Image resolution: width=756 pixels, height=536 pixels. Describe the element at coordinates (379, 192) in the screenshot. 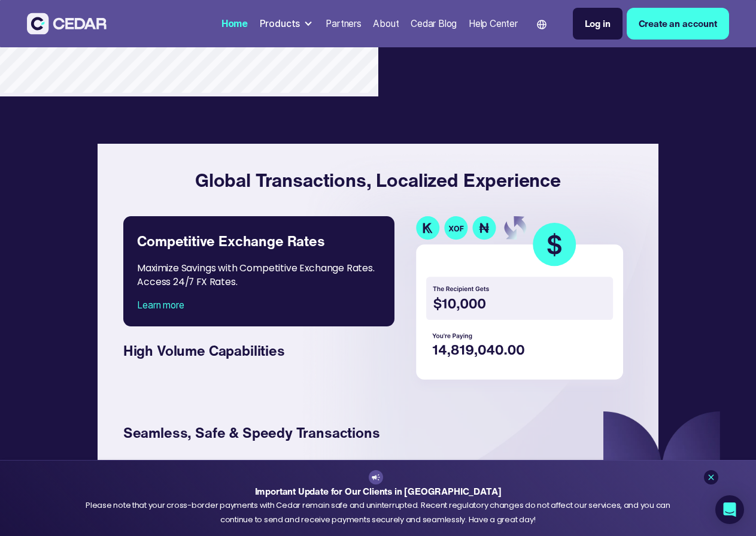

I see `h4: Global Transactions, Localized Experience` at that location.